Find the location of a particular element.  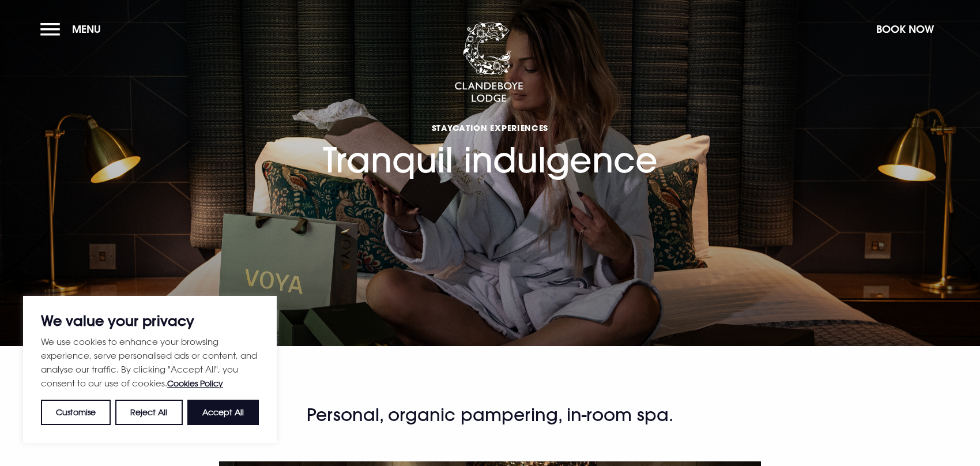

button: Menu is located at coordinates (73, 29).